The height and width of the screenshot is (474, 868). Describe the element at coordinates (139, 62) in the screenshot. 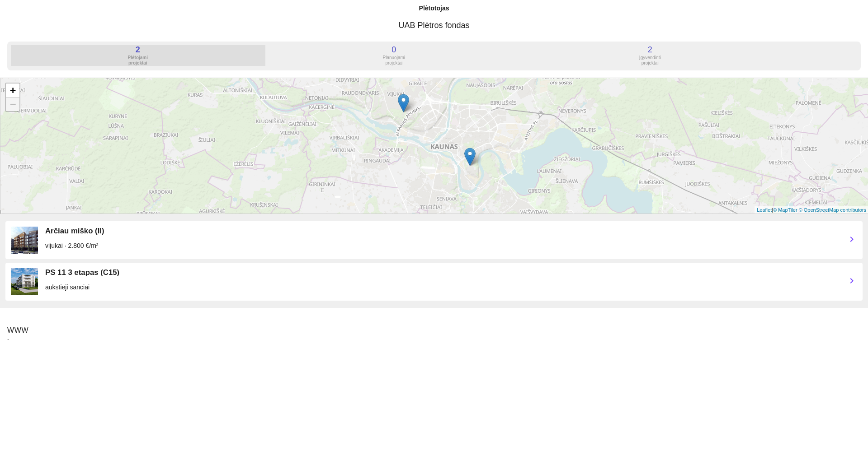

I see `a: 2 Plėtojamiprojektai` at that location.